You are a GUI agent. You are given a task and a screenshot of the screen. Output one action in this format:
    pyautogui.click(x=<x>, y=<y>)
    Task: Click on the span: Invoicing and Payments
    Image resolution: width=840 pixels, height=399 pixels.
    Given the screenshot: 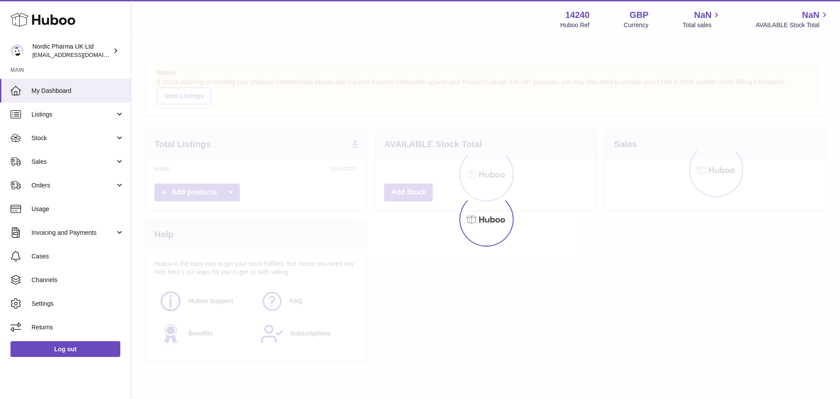 What is the action you would take?
    pyautogui.click(x=73, y=232)
    